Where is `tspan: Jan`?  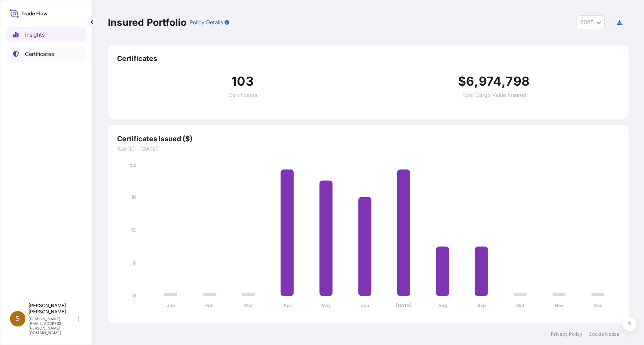
tspan: Jan is located at coordinates (171, 305).